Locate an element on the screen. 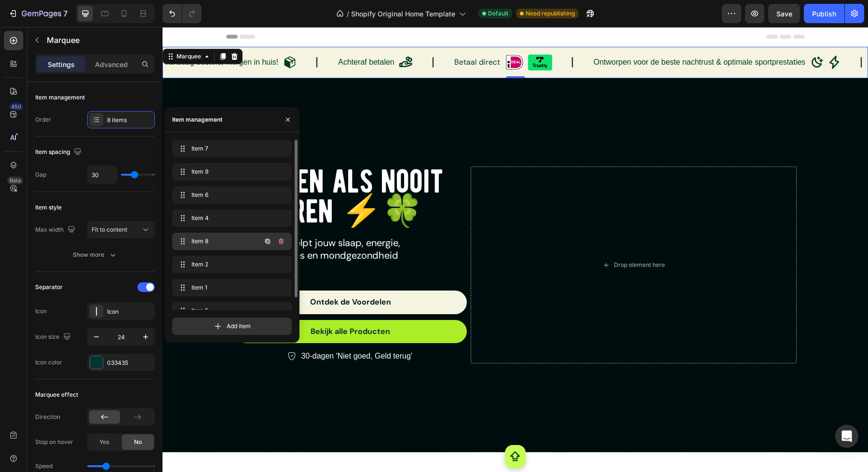 The width and height of the screenshot is (868, 472). div: Show more is located at coordinates (95, 255).